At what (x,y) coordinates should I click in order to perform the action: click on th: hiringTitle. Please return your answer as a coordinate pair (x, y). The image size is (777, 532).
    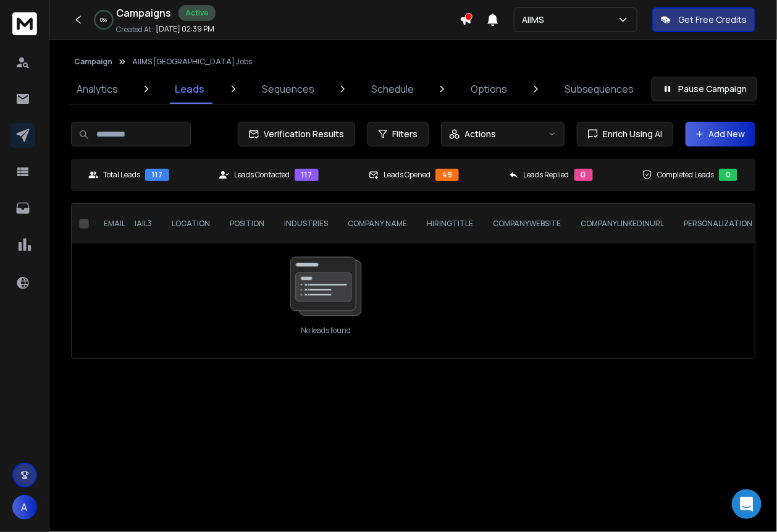
    Looking at the image, I should click on (449, 224).